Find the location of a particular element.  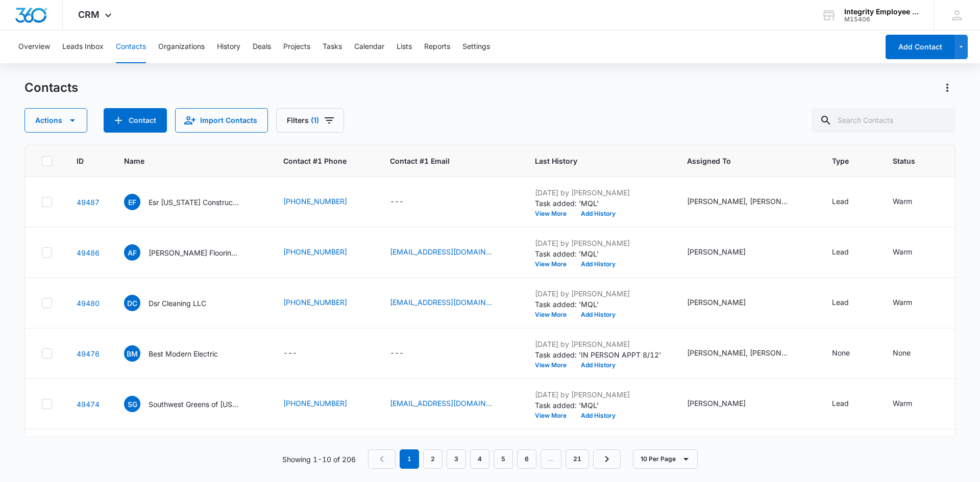

span: (1) is located at coordinates (315, 120).